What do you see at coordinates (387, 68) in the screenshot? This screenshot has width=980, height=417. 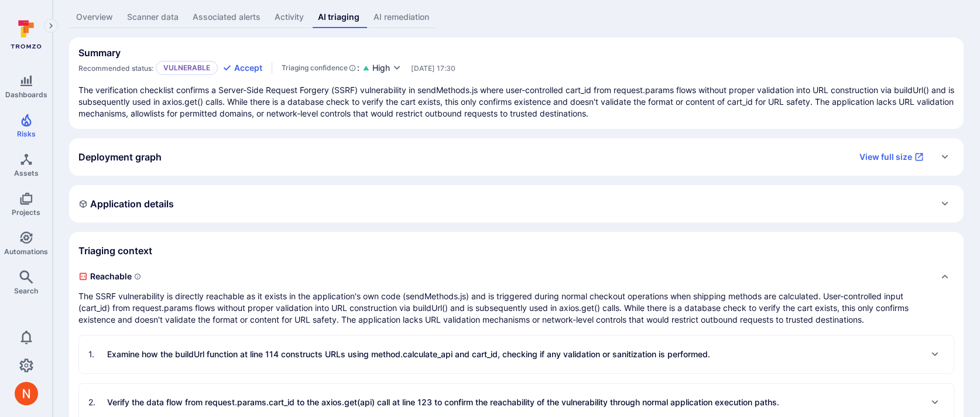 I see `button: High` at bounding box center [387, 68].